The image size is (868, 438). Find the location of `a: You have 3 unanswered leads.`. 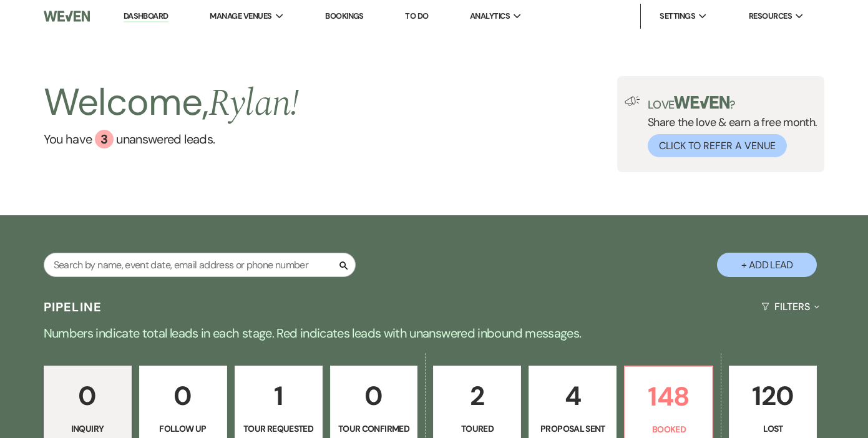

a: You have 3 unanswered leads. is located at coordinates (172, 139).